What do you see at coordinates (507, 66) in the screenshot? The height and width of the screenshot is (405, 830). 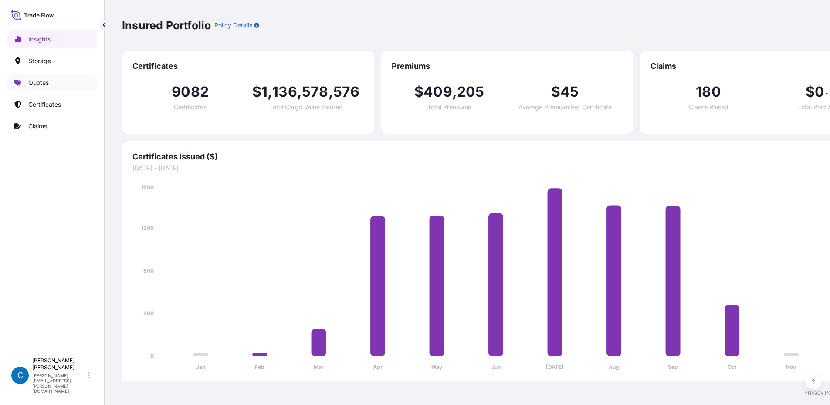 I see `span: Premiums` at bounding box center [507, 66].